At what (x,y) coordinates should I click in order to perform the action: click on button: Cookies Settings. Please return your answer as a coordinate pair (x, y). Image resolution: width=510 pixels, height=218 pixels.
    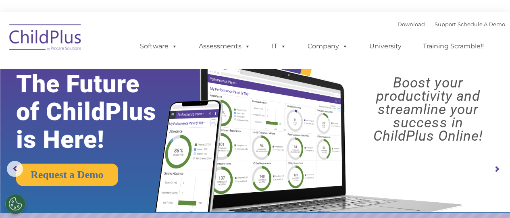
    Looking at the image, I should click on (15, 204).